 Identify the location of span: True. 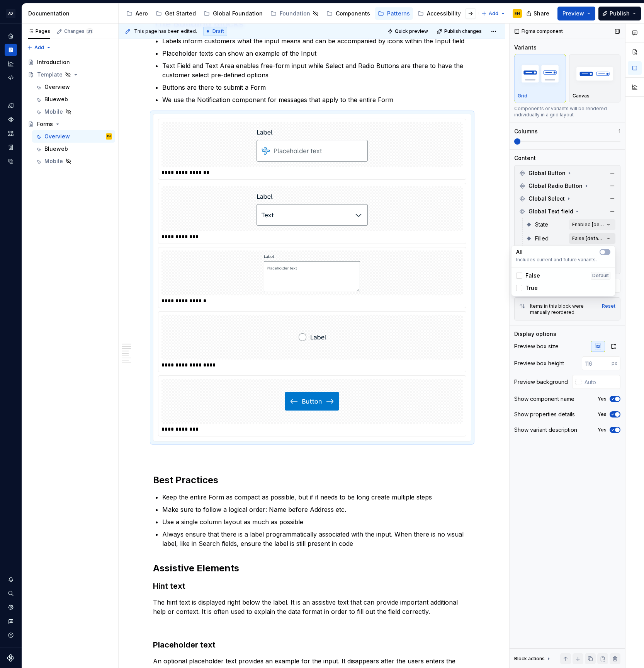
(531, 288).